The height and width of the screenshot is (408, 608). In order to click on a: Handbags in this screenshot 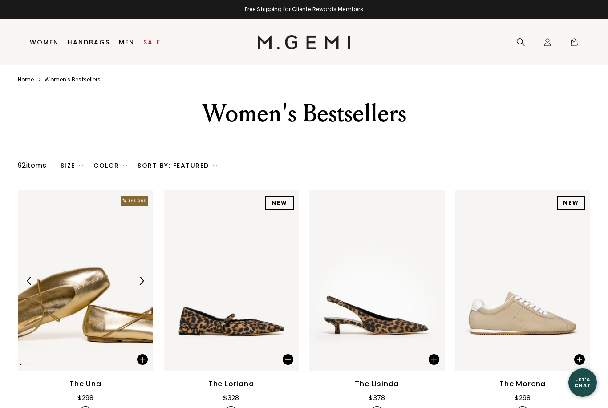, I will do `click(89, 42)`.